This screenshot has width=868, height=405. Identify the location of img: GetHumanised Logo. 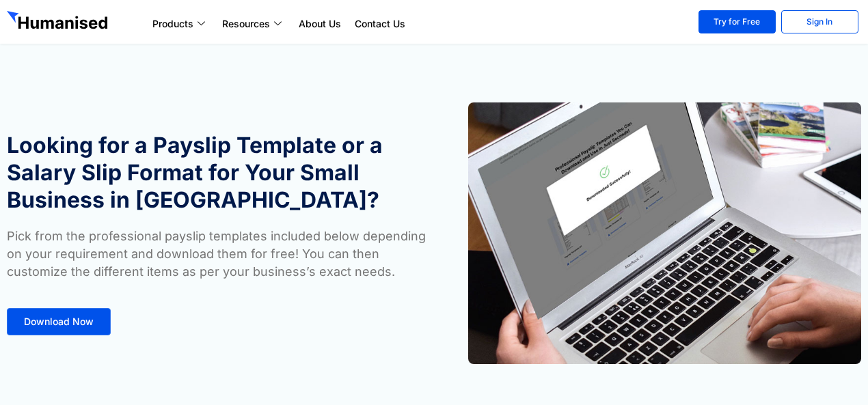
(59, 22).